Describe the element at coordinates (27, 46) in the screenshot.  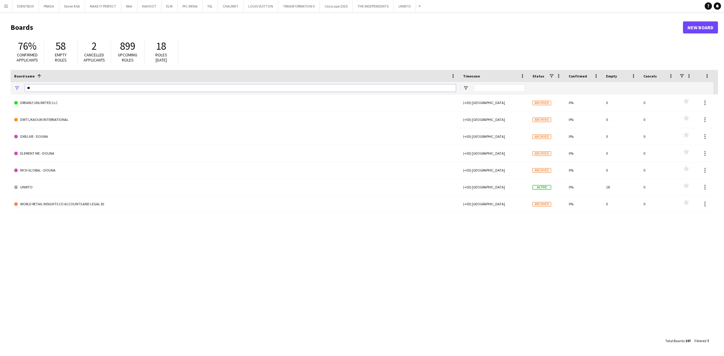
I see `span: 76%` at that location.